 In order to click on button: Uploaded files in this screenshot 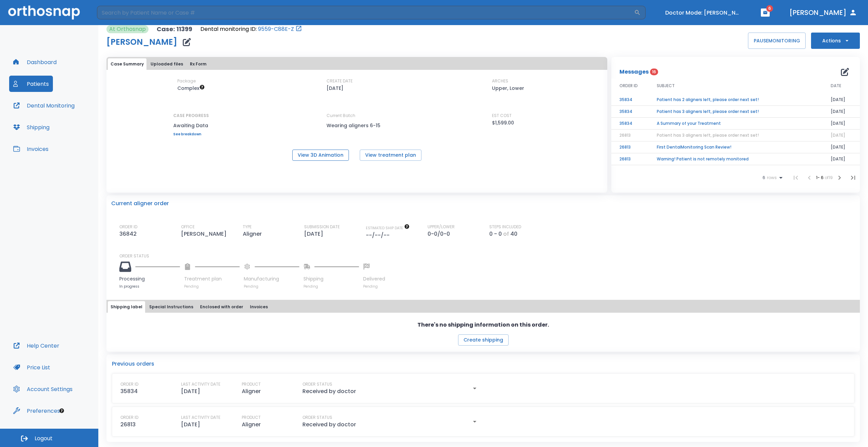, I will do `click(167, 64)`.